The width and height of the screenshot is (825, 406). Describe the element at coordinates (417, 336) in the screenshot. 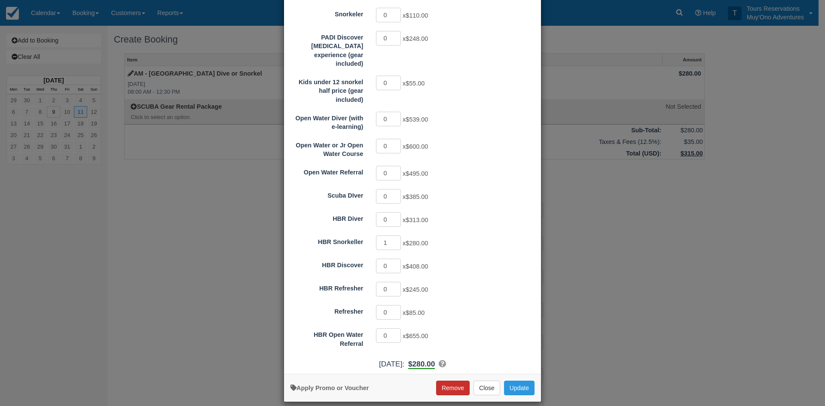

I see `span: $655.00` at that location.